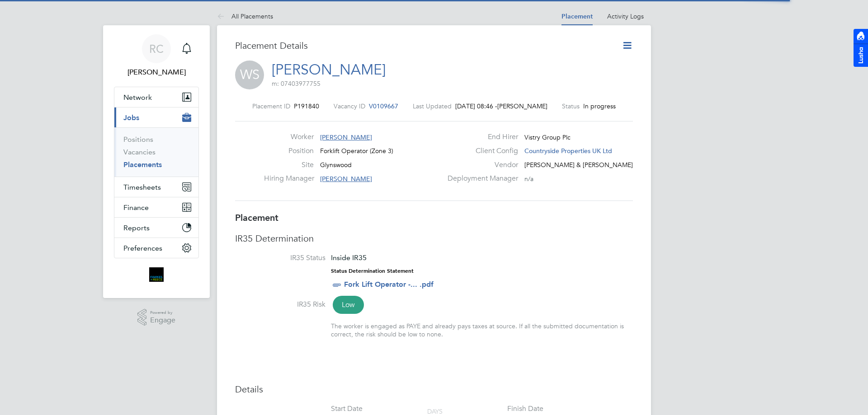  I want to click on span: n/a, so click(529, 179).